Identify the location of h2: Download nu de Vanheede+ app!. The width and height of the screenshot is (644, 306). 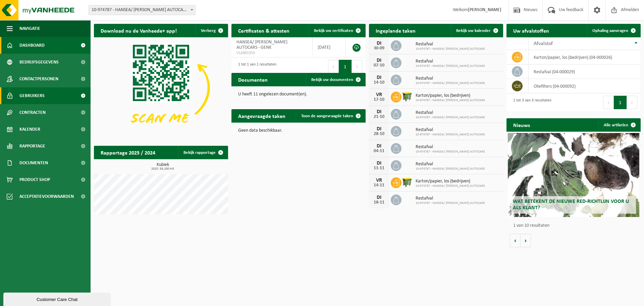
(139, 30).